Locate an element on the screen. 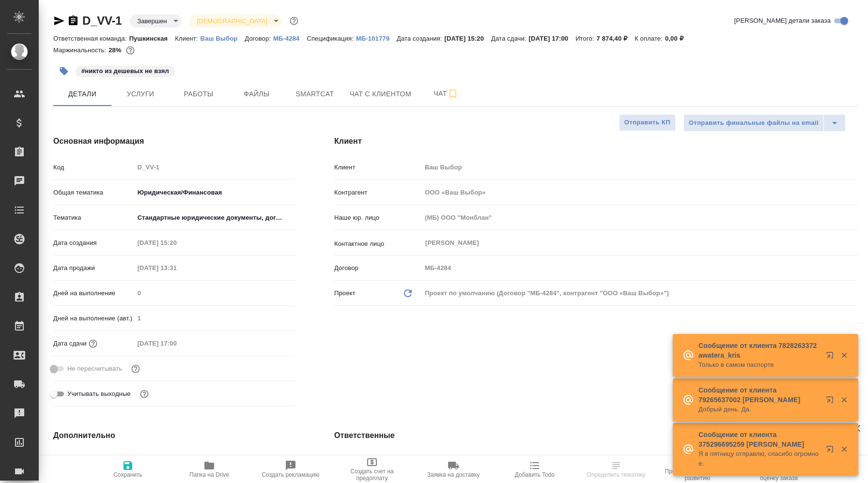 The width and height of the screenshot is (868, 483). button: Добавить менеджера is located at coordinates (436, 463).